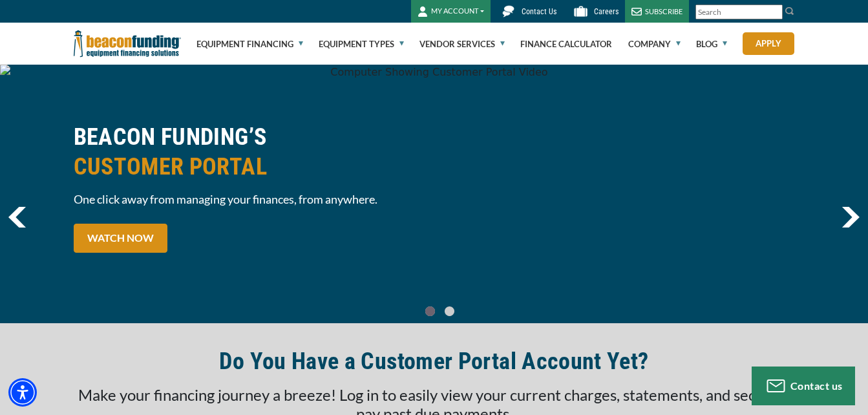  I want to click on span: One click away from managing your finances, from anywhere., so click(250, 199).